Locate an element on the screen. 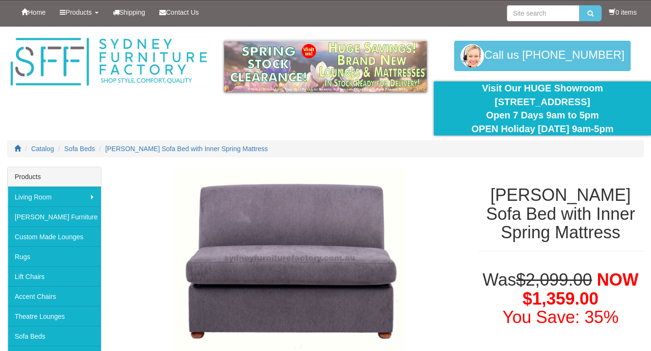 Image resolution: width=651 pixels, height=351 pixels. a: Lift Chairs is located at coordinates (54, 276).